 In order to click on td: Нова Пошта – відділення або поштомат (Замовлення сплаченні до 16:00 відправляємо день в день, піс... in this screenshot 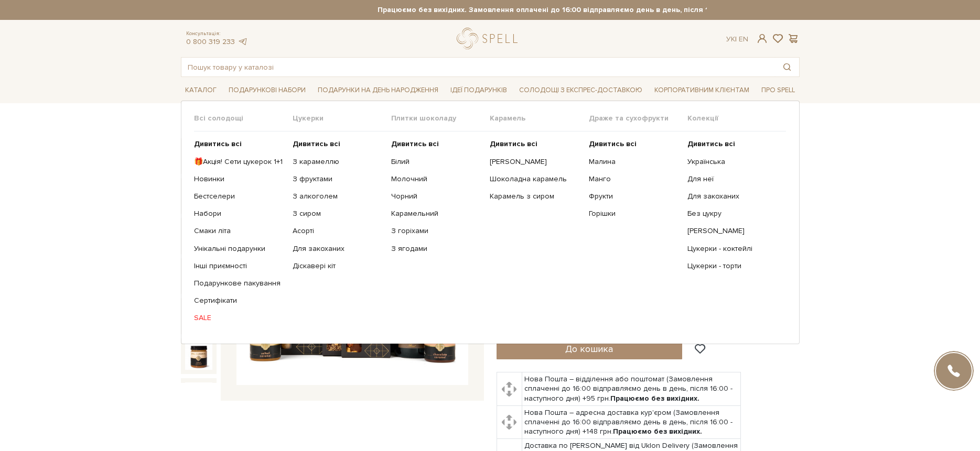, I will do `click(631, 389)`.